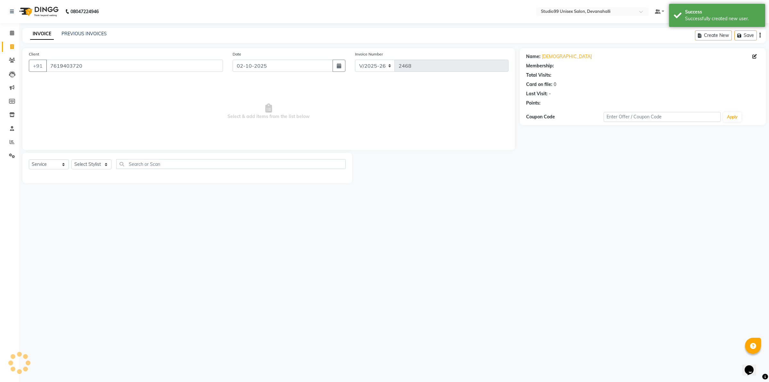 Image resolution: width=769 pixels, height=382 pixels. I want to click on div: Success, so click(723, 12).